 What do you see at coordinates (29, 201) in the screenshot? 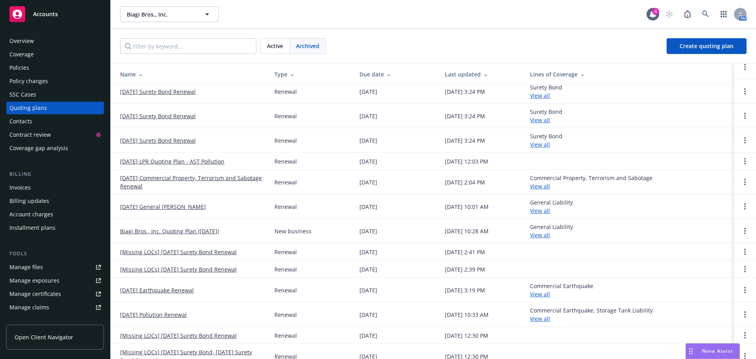
I see `div: Billing updates` at bounding box center [29, 201].